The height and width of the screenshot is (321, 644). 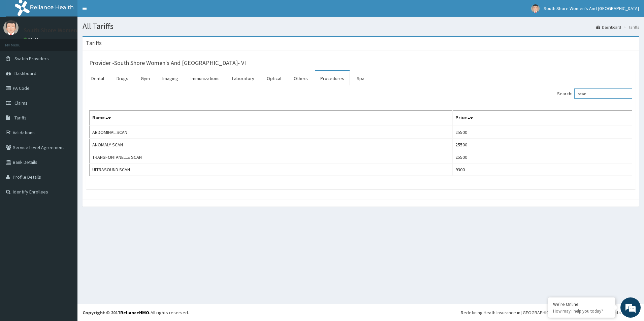 I want to click on a: Gym, so click(x=145, y=78).